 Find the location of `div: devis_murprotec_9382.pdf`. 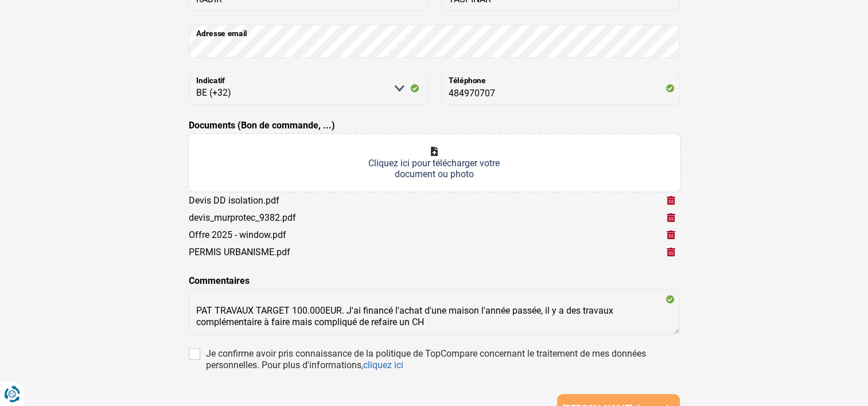

div: devis_murprotec_9382.pdf is located at coordinates (242, 217).